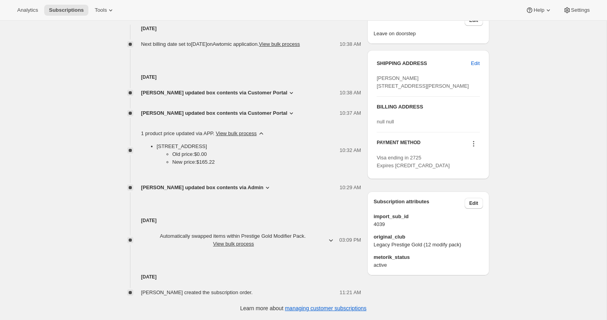 The height and width of the screenshot is (320, 607). Describe the element at coordinates (428, 34) in the screenshot. I see `span: Leave on doorstep` at that location.